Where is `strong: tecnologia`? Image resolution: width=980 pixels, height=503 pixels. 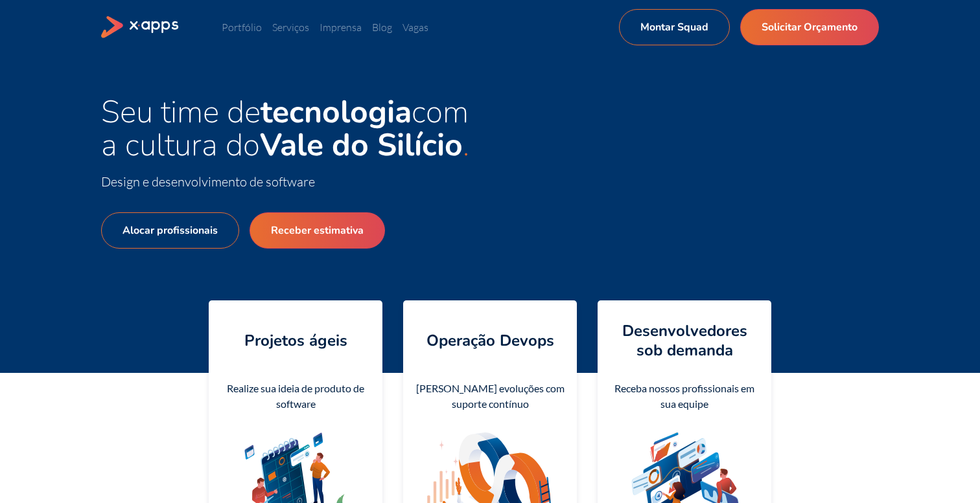
strong: tecnologia is located at coordinates (336, 112).